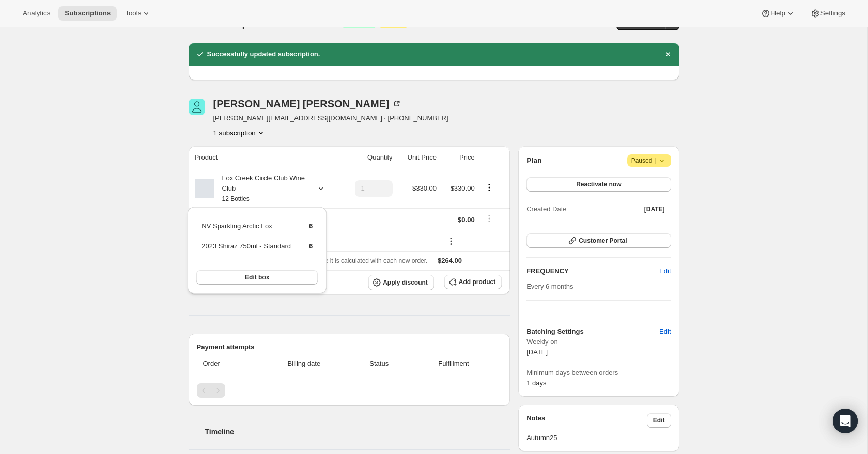 The height and width of the screenshot is (454, 868). What do you see at coordinates (379, 364) in the screenshot?
I see `span: Status` at bounding box center [379, 364].